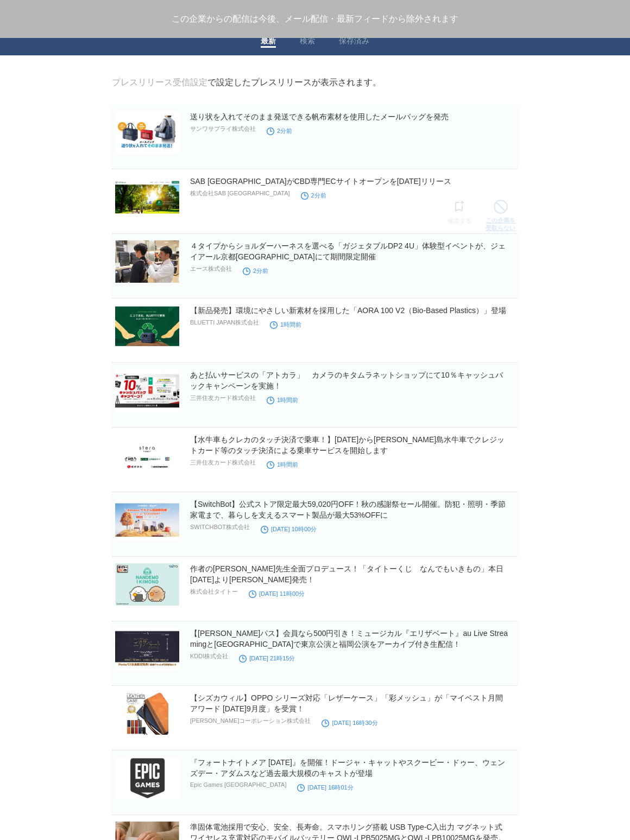  Describe the element at coordinates (148, 520) in the screenshot. I see `img: 【SwitchBot】公式ストア限定最大59,020円OFF！秋の感謝祭セール開催。防犯・照明・季節家電まで、暮らしを支えるスマート製品が最大53%OFFに` at that location.